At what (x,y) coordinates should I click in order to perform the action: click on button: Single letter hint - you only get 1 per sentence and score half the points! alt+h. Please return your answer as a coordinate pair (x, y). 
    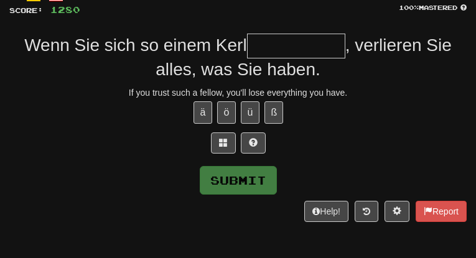
    Looking at the image, I should click on (253, 143).